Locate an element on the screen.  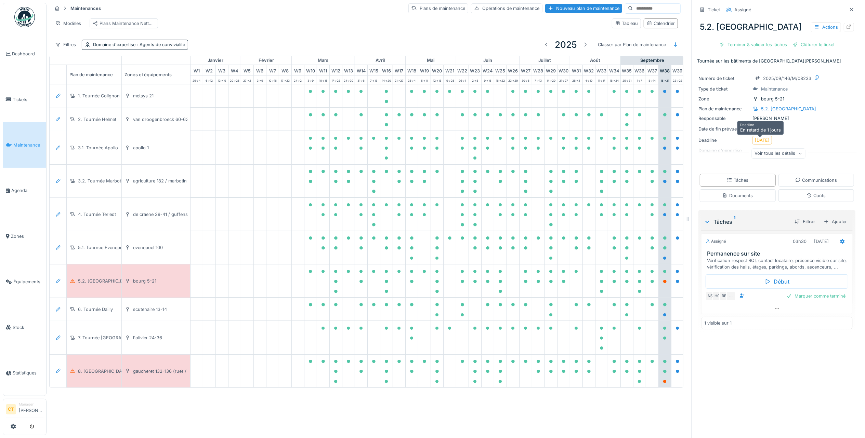
div: 20 -> 26 is located at coordinates (235, 80).